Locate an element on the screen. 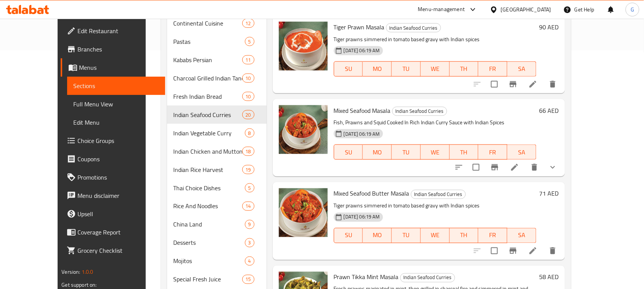 The width and height of the screenshot is (644, 289). span: 20 is located at coordinates (248, 115).